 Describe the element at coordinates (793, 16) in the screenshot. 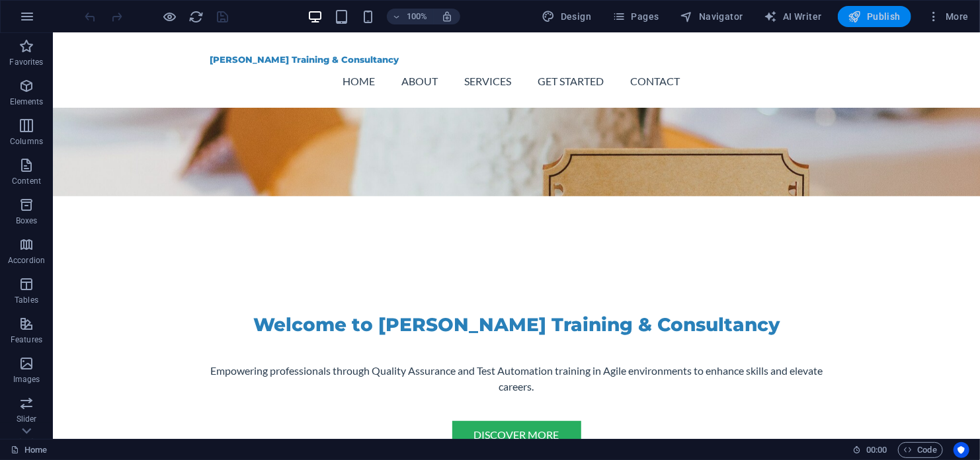

I see `span: AI Writer` at that location.